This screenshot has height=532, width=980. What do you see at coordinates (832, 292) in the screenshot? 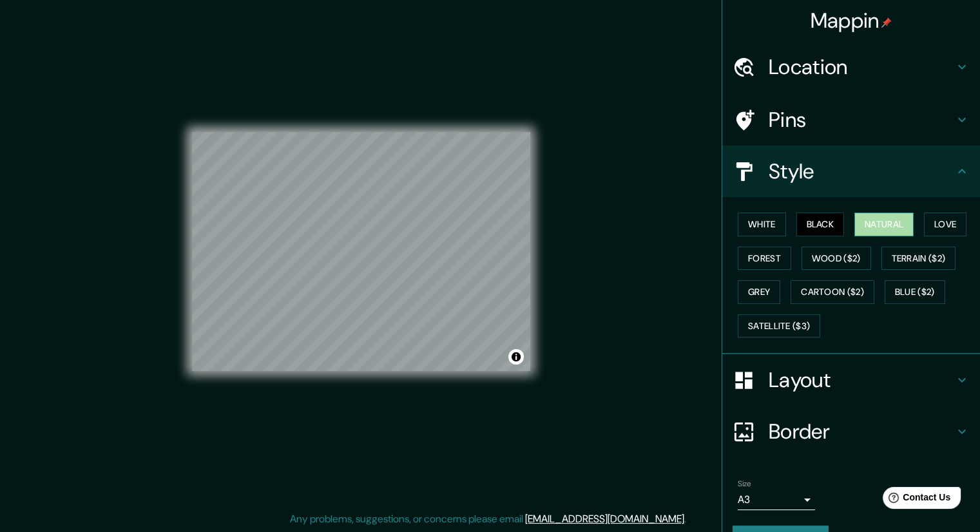
I see `button: Cartoon ($2)` at bounding box center [832, 292].